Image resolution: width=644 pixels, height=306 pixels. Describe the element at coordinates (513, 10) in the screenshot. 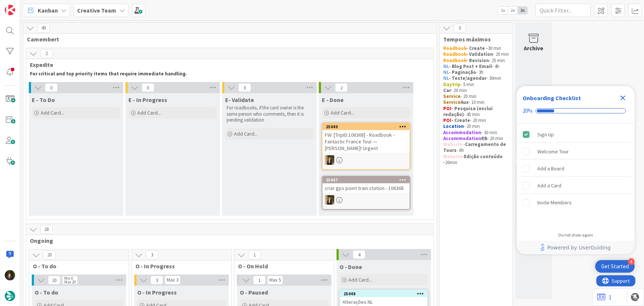

I see `span: 2x` at that location.